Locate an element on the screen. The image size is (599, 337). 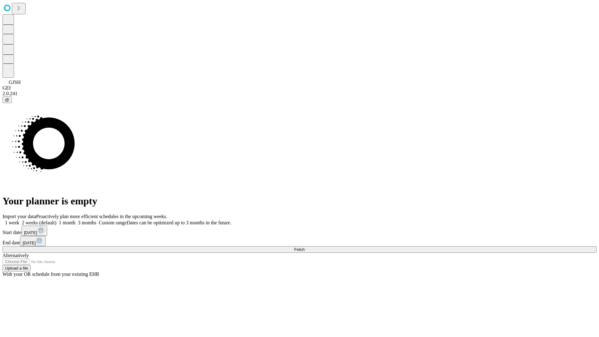
div: GEI is located at coordinates (300, 88).